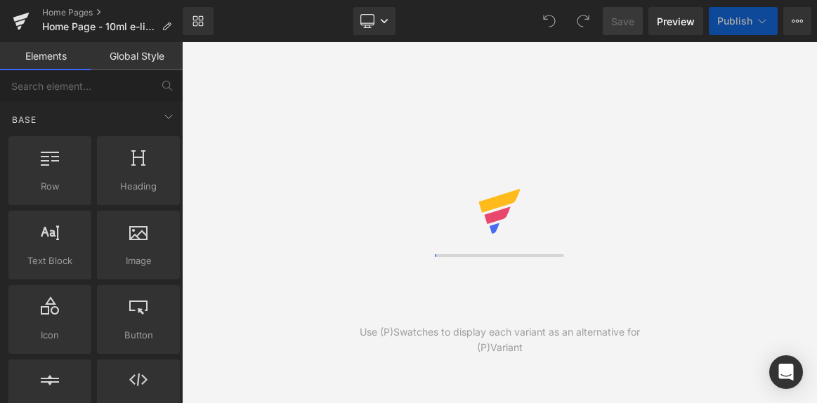  Describe the element at coordinates (622, 21) in the screenshot. I see `span: Save` at that location.